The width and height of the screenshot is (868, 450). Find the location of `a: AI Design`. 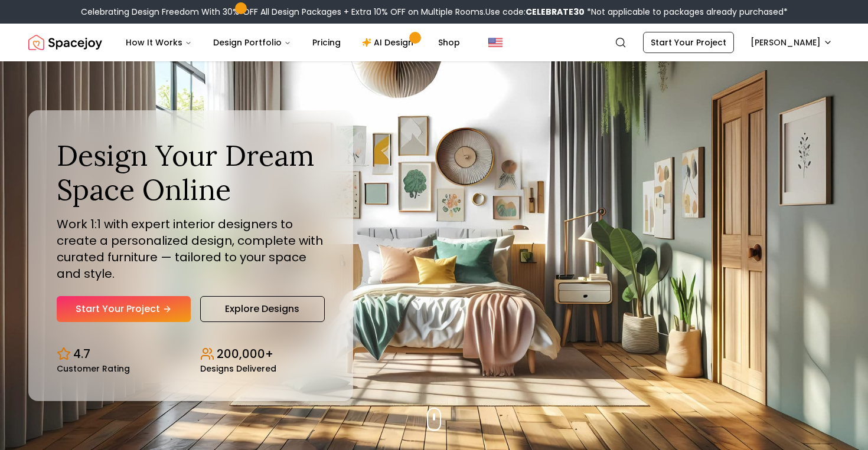

a: AI Design is located at coordinates (389, 42).